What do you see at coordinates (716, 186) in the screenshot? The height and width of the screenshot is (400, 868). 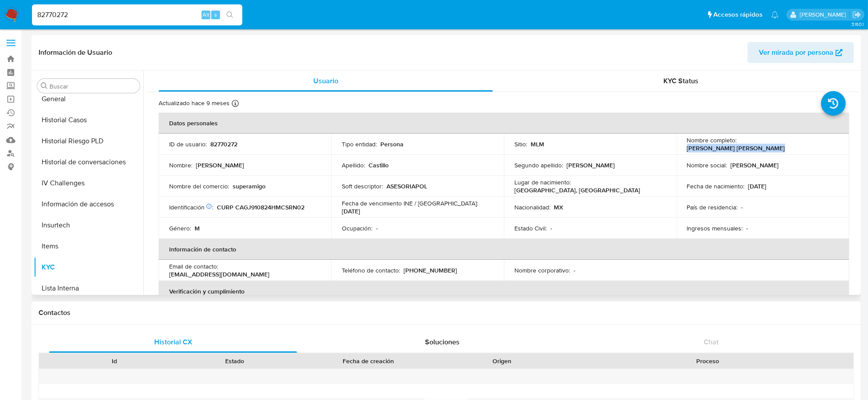 I see `p: Fecha de nacimiento :` at bounding box center [716, 186].